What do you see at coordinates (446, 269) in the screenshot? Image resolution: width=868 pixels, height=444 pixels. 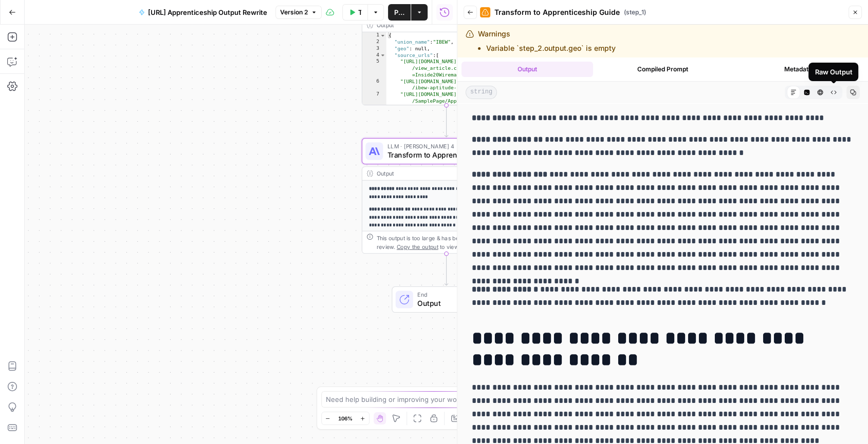 I see `g: Edge from step_1 to end` at bounding box center [446, 269].